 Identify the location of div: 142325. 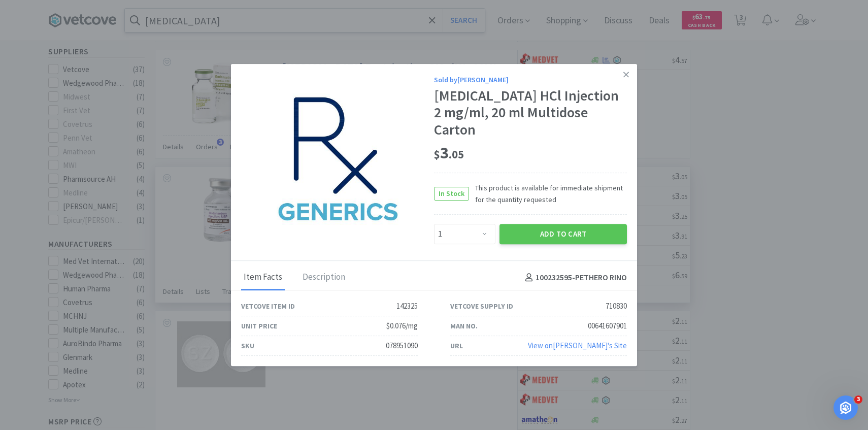
(407, 306).